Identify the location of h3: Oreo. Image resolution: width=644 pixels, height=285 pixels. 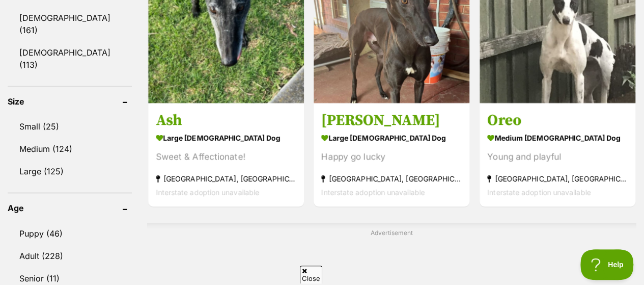
(558, 120).